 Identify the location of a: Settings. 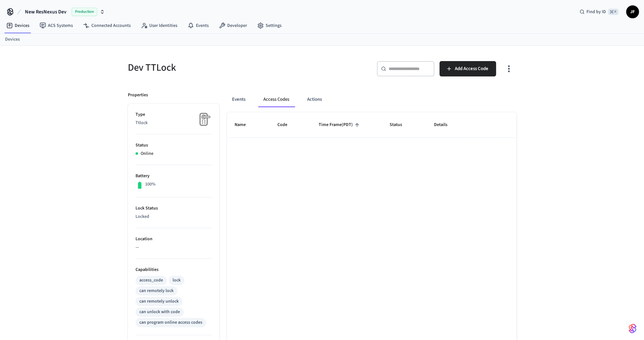
(269, 26).